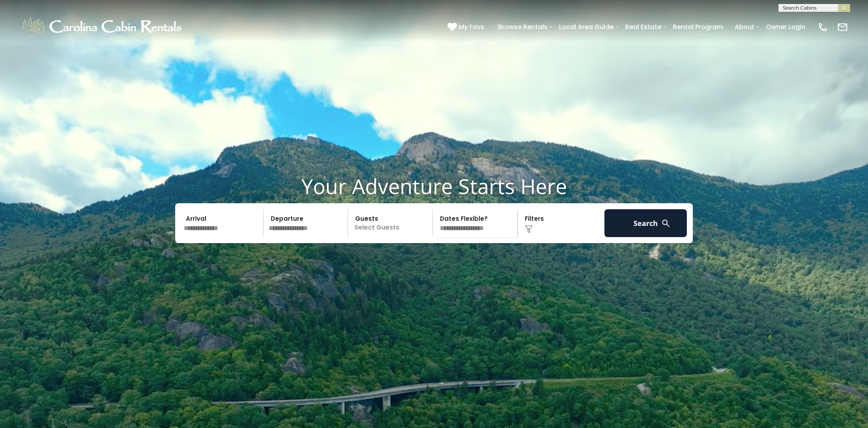  Describe the element at coordinates (843, 27) in the screenshot. I see `img: mail-regular-white.png` at that location.